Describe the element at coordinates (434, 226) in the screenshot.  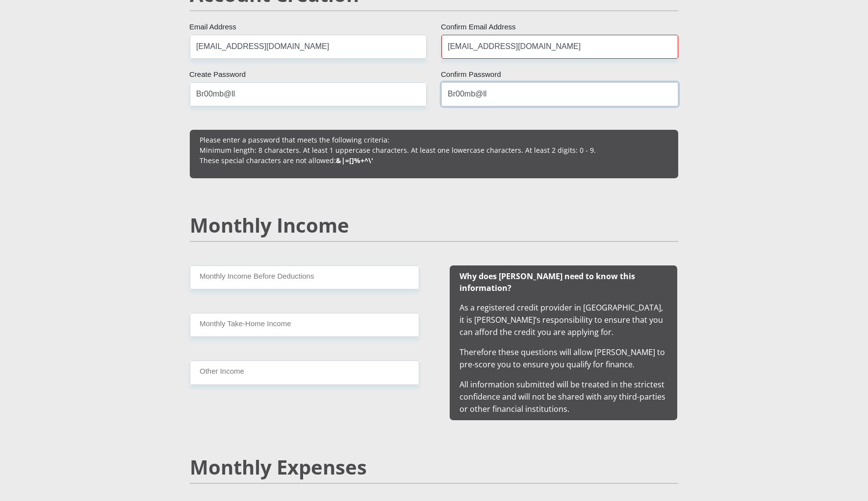
I see `h2: Monthly Income` at that location.